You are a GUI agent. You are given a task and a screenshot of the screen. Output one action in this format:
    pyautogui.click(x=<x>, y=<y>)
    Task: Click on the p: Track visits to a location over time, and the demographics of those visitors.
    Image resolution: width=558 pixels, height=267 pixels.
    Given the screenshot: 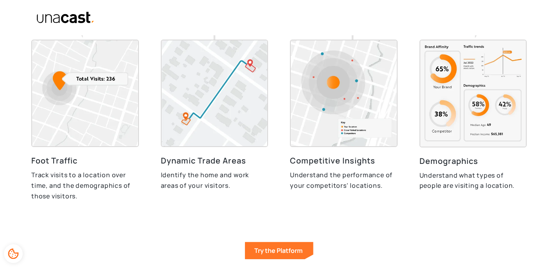 What is the action you would take?
    pyautogui.click(x=85, y=185)
    